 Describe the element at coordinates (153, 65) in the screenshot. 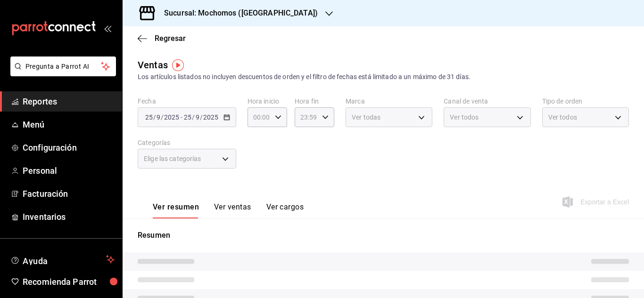

I see `div: Ventas` at that location.